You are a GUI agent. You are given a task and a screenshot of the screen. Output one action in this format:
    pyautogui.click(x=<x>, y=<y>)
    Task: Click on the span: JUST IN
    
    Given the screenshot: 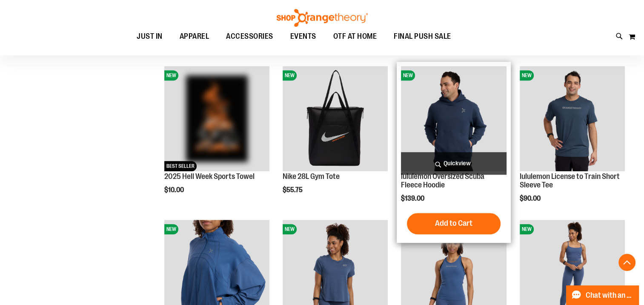 What is the action you would take?
    pyautogui.click(x=150, y=36)
    